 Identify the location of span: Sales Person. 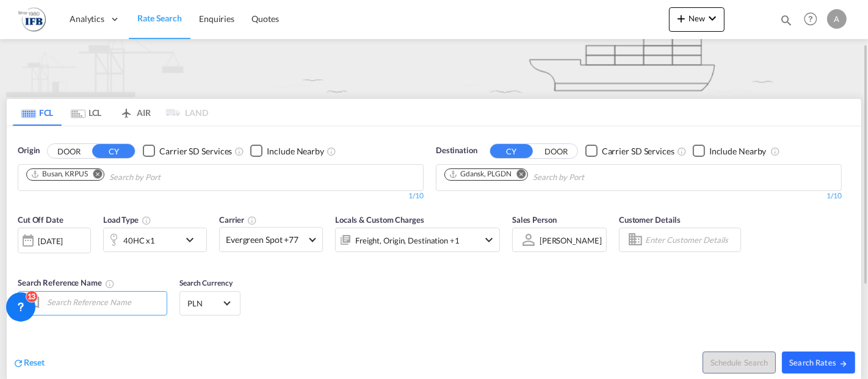
(534, 220).